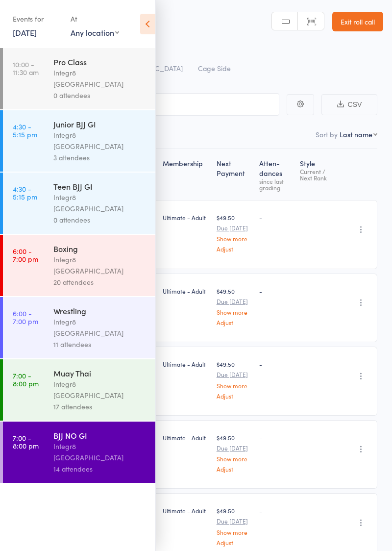  Describe the element at coordinates (100, 124) in the screenshot. I see `div: Junior BJJ GI` at that location.